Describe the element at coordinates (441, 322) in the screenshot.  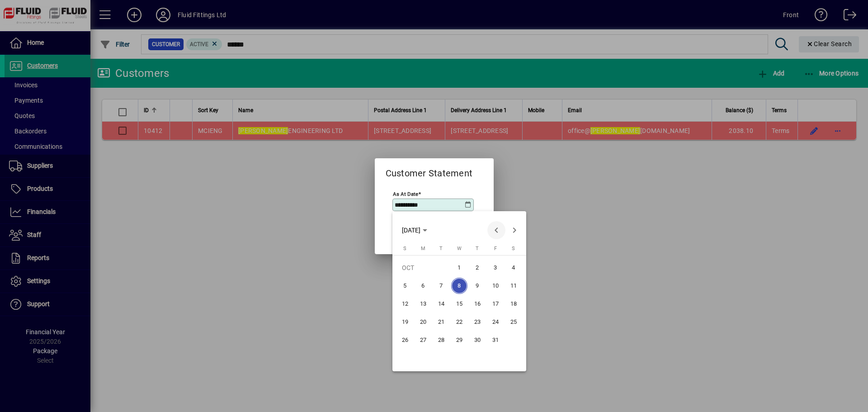
I see `button: Tue Oct 21 2025` at that location.